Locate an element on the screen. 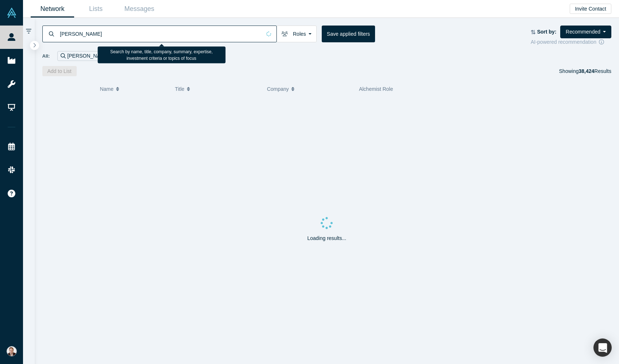  button: Recommended is located at coordinates (586, 32).